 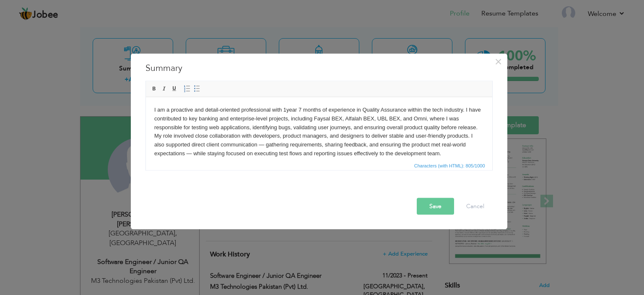 What do you see at coordinates (475, 206) in the screenshot?
I see `button: Cancel` at bounding box center [475, 206].